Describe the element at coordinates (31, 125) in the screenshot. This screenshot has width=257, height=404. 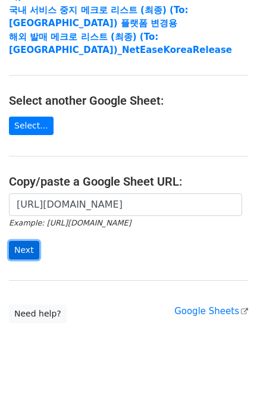
I see `a: Select...` at that location.